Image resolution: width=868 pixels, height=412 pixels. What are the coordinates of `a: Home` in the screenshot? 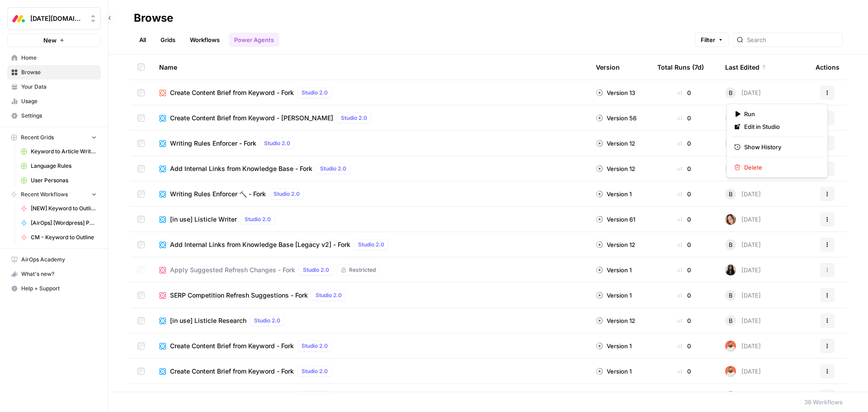 It's located at (54, 58).